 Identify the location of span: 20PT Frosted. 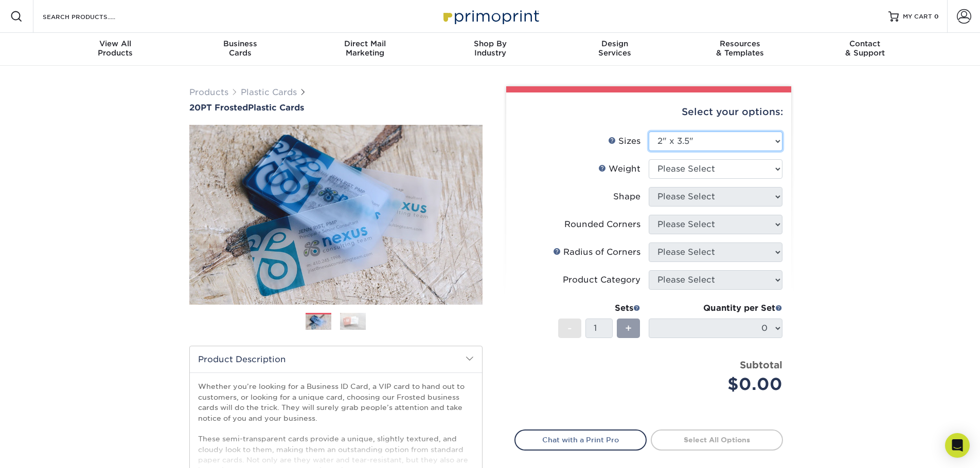
(219, 108).